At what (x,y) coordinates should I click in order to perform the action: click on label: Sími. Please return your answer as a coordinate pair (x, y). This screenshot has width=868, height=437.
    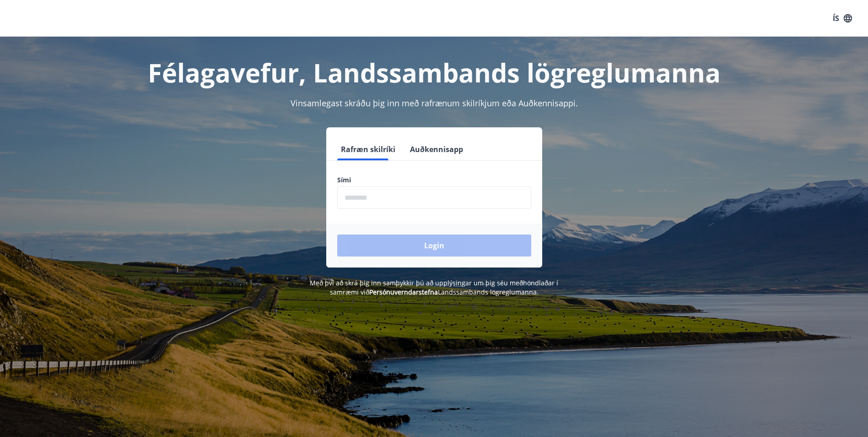
    Looking at the image, I should click on (434, 180).